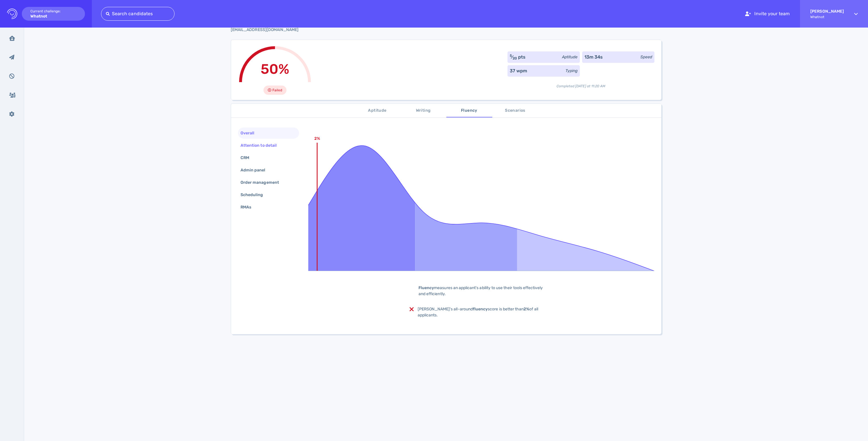 The width and height of the screenshot is (868, 441). I want to click on span: 50%, so click(275, 69).